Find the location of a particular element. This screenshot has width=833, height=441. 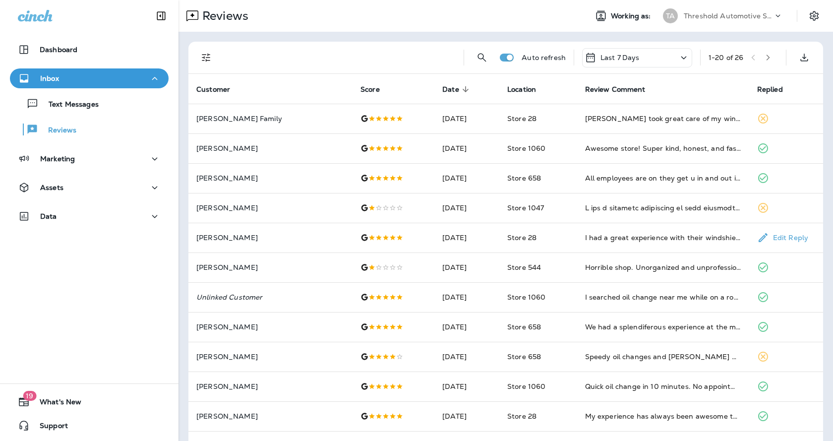

button: Settings is located at coordinates (815, 16).